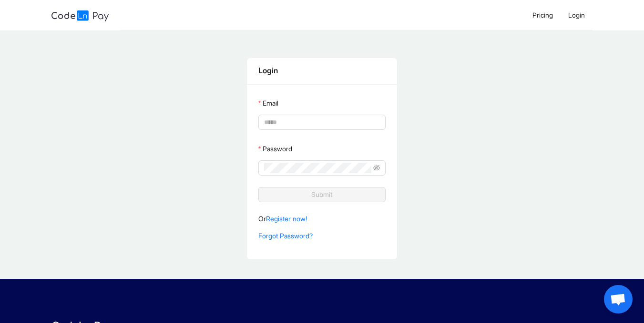  What do you see at coordinates (318, 168) in the screenshot?
I see `input: Password` at bounding box center [318, 168].